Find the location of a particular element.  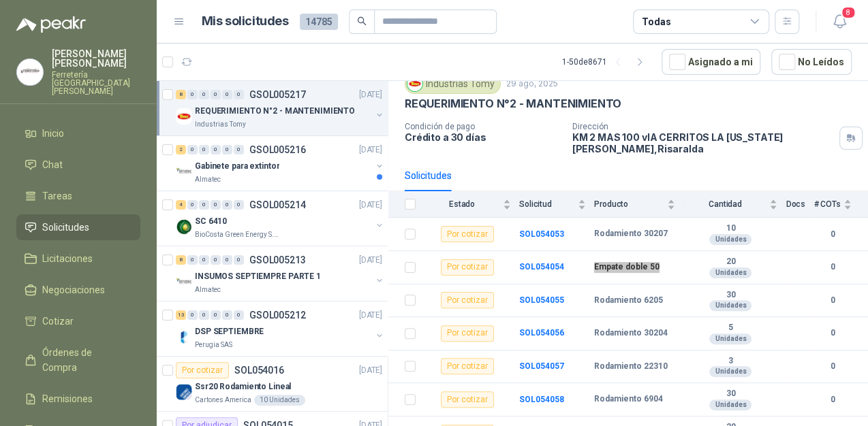

p: GSOL005216 is located at coordinates (278, 149).